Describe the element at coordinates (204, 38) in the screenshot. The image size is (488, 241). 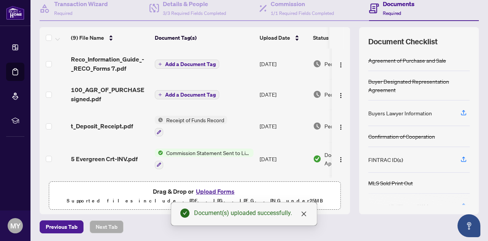
I see `th: Document Tag(s)` at that location.